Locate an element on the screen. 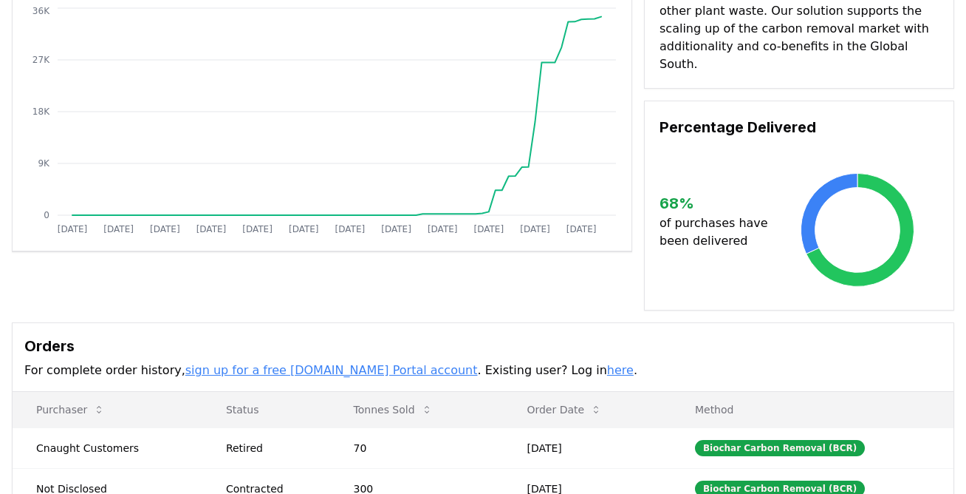 This screenshot has height=494, width=966. tspan: 36K is located at coordinates (41, 11).